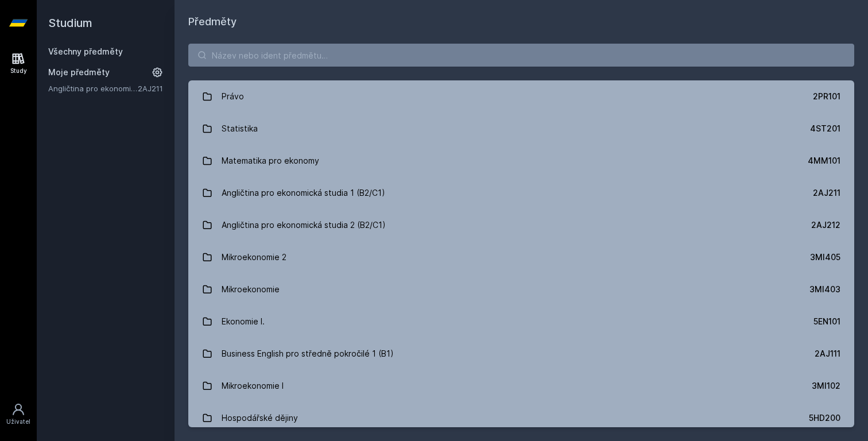  Describe the element at coordinates (522, 321) in the screenshot. I see `a: Ekonomie I. 5EN101` at that location.